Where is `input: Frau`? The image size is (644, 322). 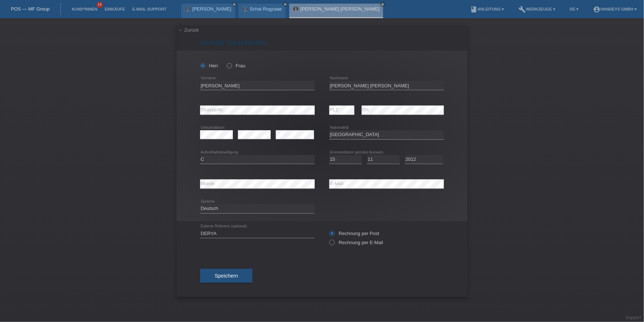 input: Frau is located at coordinates (229, 65).